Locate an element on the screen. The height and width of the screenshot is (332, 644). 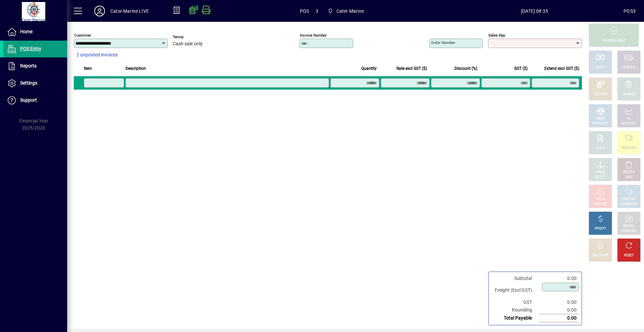
span: Settings is located at coordinates (28, 83).